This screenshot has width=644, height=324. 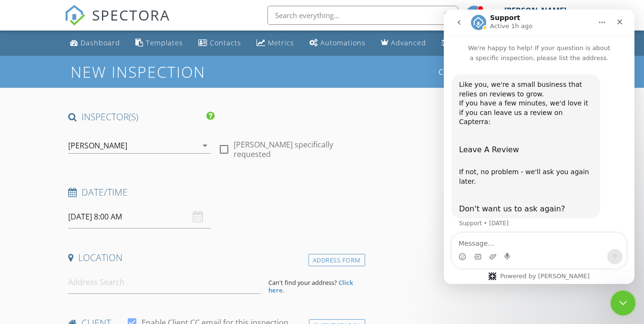 What do you see at coordinates (15, 13) in the screenshot?
I see `button: go back` at bounding box center [15, 13].